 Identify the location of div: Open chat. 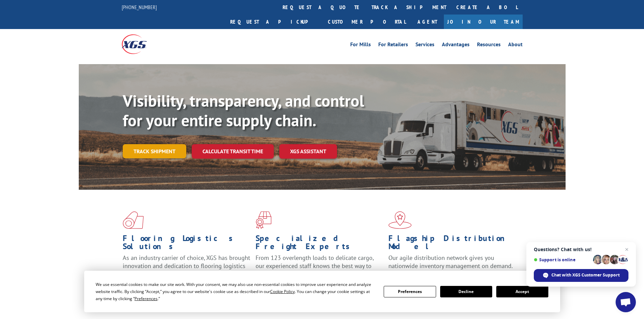
(626, 302).